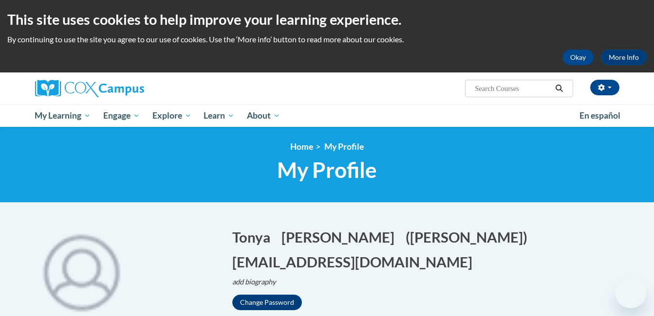 The width and height of the screenshot is (654, 316). Describe the element at coordinates (469, 237) in the screenshot. I see `button: Edit screen name` at that location.